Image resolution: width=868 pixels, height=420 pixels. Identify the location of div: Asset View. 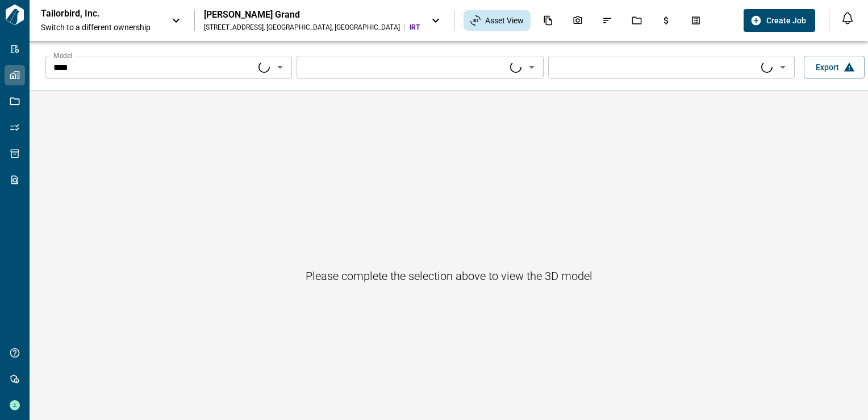
(497, 20).